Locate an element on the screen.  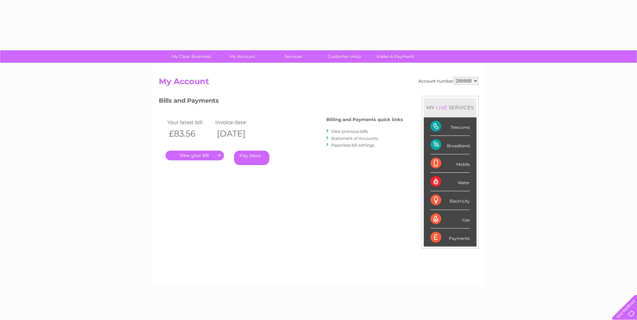
a: Services is located at coordinates (293, 56).